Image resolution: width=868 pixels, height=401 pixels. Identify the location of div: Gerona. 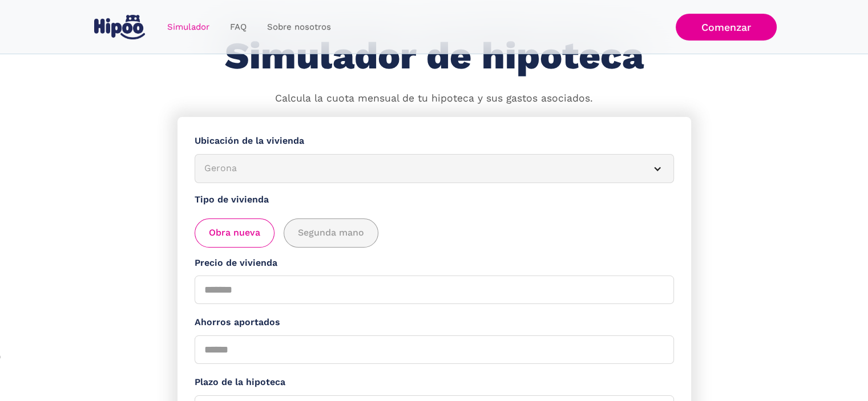
(421, 168).